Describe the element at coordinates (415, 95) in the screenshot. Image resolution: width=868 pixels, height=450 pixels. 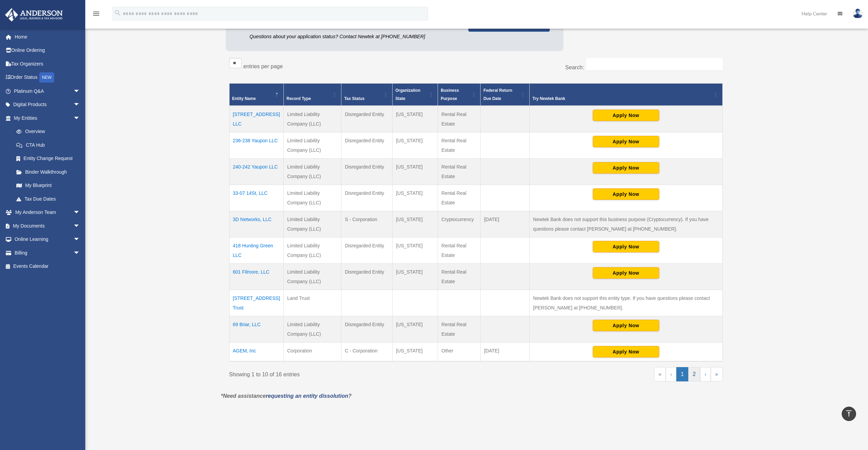
I see `th: Organization State: Activate to sort` at that location.